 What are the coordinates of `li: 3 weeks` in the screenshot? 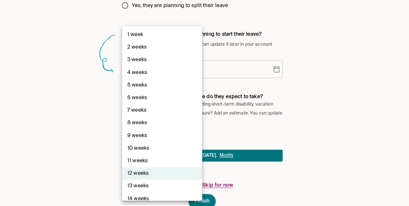 It's located at (162, 60).